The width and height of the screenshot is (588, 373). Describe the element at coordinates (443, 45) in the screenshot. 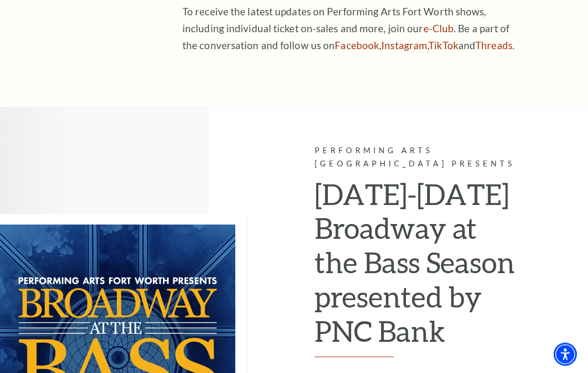

I see `a: TikTok - open in a new tab` at that location.